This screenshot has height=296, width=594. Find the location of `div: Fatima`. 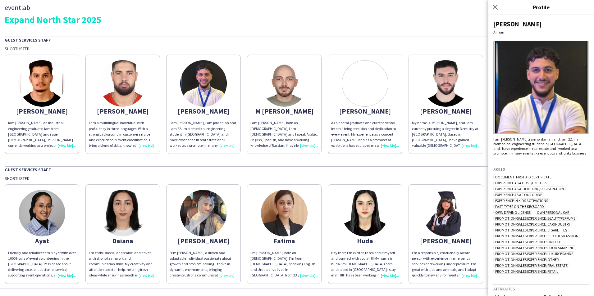

div: Fatima is located at coordinates (284, 241).